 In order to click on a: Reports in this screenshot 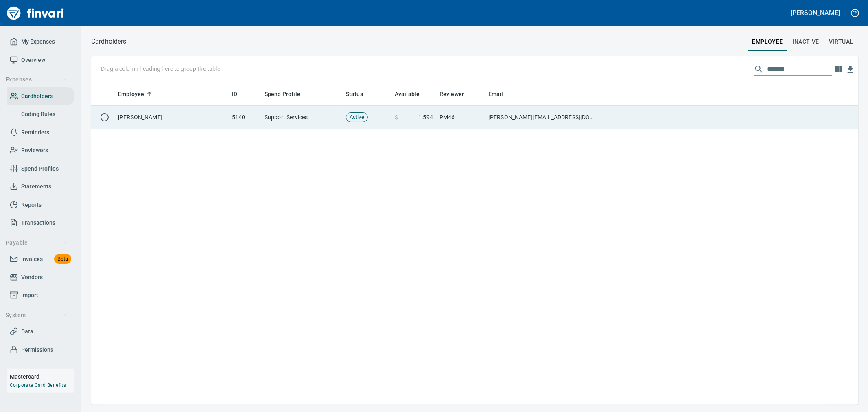, I will do `click(40, 205)`.